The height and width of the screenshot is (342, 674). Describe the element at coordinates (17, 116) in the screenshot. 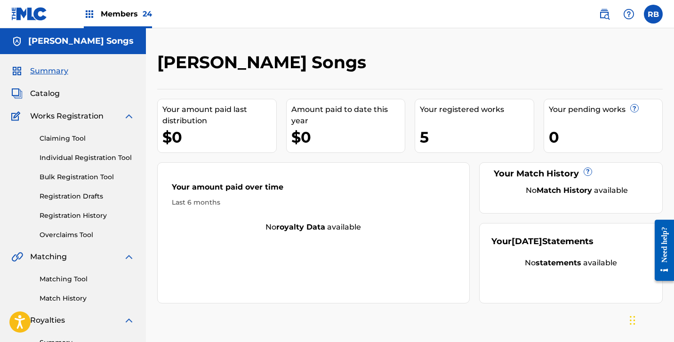

I see `img: Works Registration` at that location.